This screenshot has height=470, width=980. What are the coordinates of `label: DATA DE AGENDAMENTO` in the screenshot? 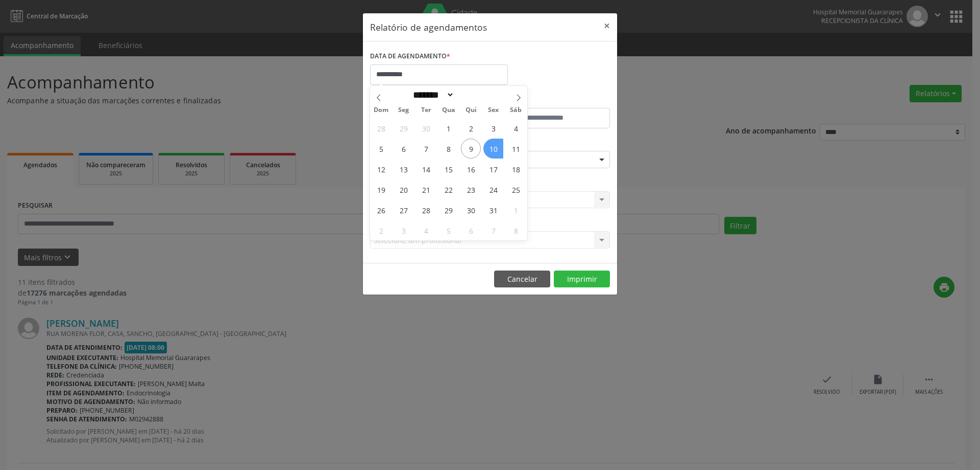 It's located at (410, 56).